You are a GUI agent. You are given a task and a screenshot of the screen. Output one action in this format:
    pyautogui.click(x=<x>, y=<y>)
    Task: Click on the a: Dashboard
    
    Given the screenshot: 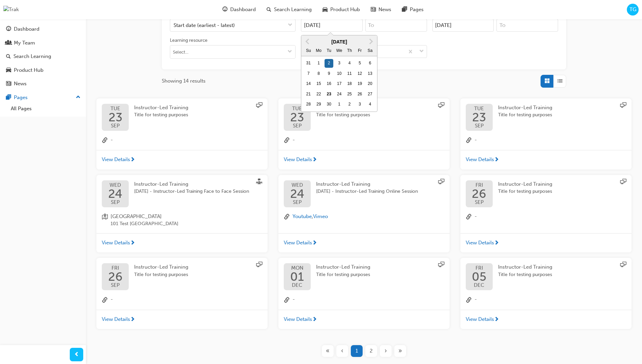 What is the action you would take?
    pyautogui.click(x=43, y=29)
    